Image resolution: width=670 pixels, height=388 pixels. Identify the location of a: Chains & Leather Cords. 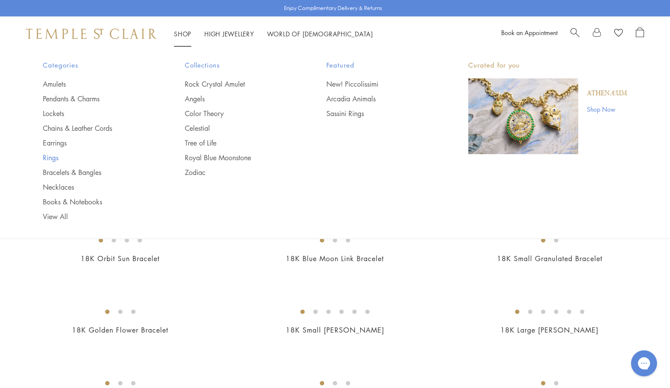
(97, 128).